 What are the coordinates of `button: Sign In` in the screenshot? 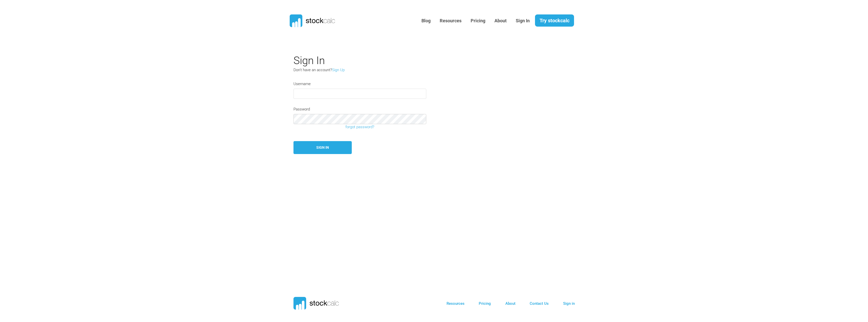 It's located at (322, 147).